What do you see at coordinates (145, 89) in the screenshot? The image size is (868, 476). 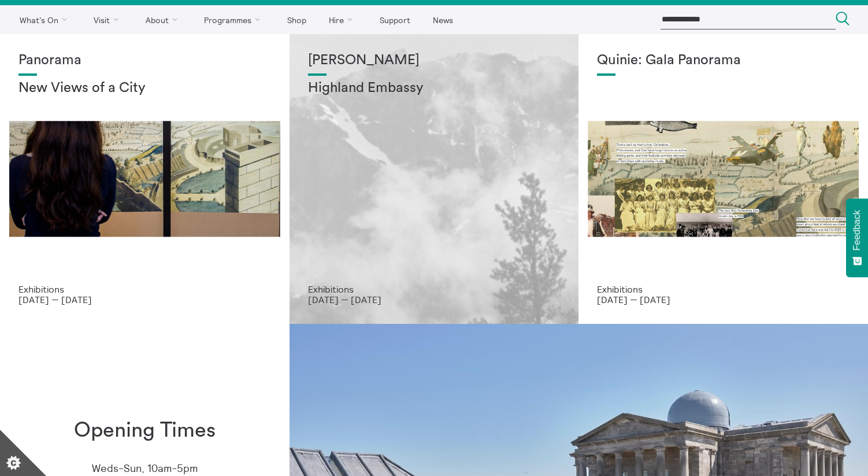 I see `h2: New Views of a City` at bounding box center [145, 89].